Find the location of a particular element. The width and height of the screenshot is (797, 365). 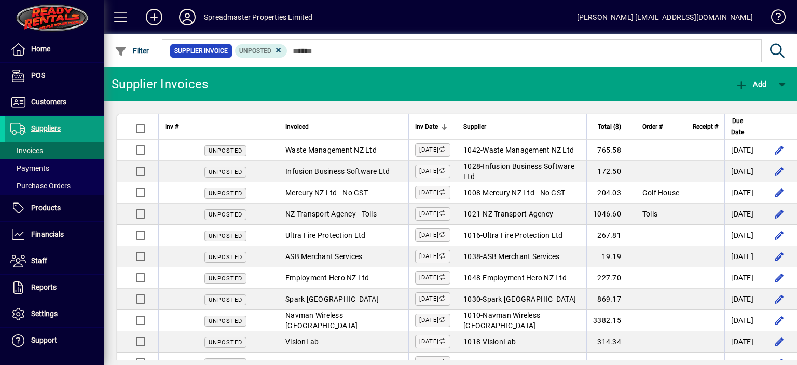

span: 1038 is located at coordinates (472, 256).